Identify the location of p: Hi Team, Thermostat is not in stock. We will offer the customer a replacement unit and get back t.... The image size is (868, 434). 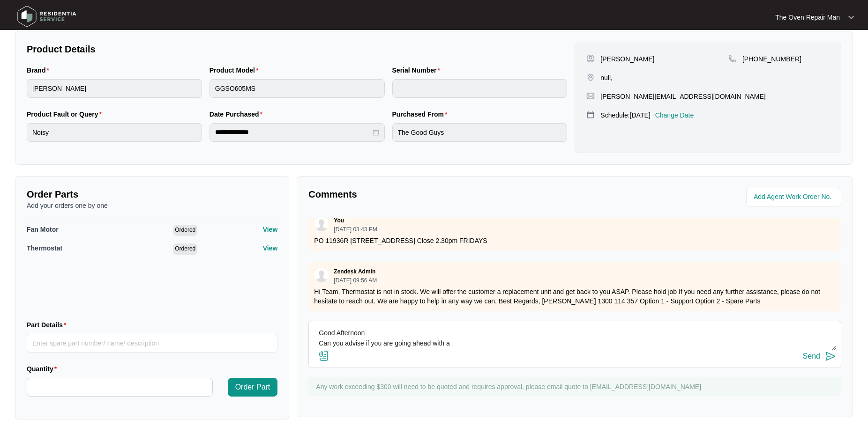
(574, 296).